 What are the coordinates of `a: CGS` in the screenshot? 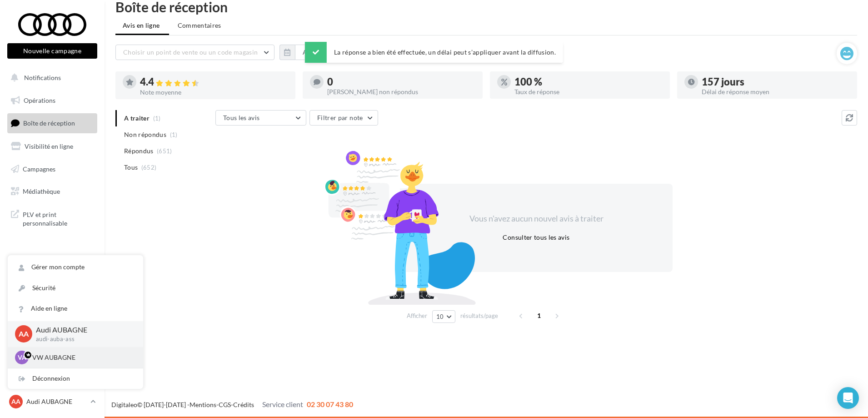 It's located at (225, 404).